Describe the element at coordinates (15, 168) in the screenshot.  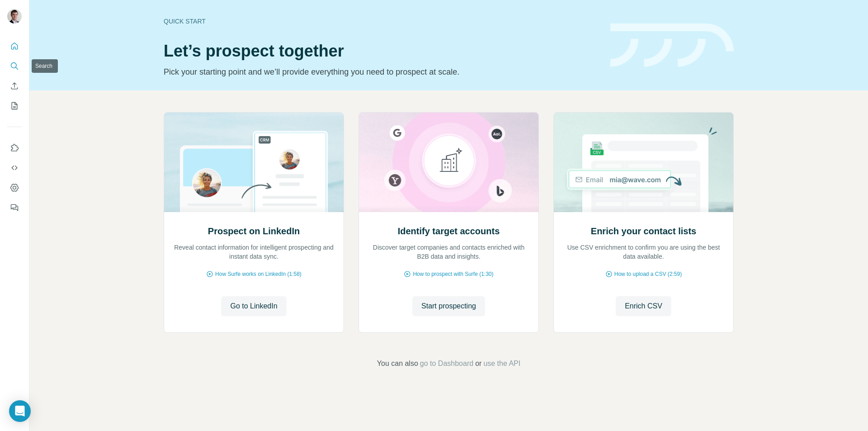
I see `button: Use Surfe API` at that location.